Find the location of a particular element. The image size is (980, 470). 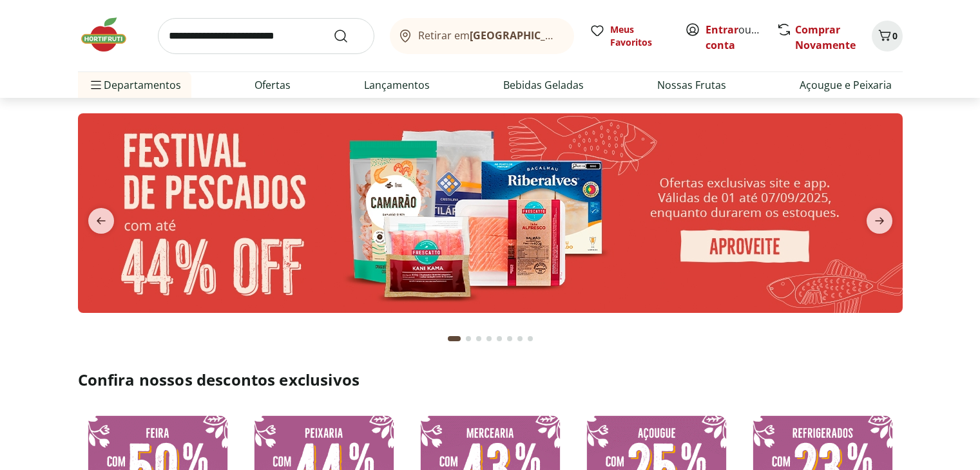

img: pescados is located at coordinates (490, 213).